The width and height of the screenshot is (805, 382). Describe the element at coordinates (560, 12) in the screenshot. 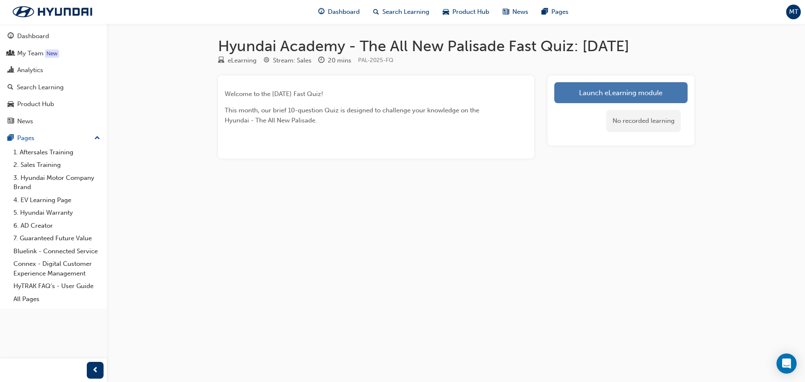

I see `span: Pages` at that location.